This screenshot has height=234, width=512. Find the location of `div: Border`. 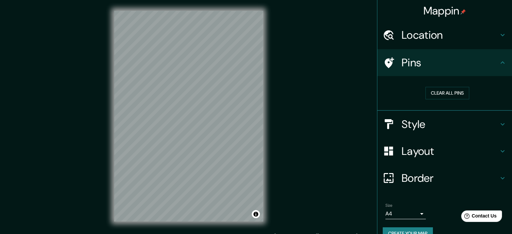

div: Border is located at coordinates (445, 178).